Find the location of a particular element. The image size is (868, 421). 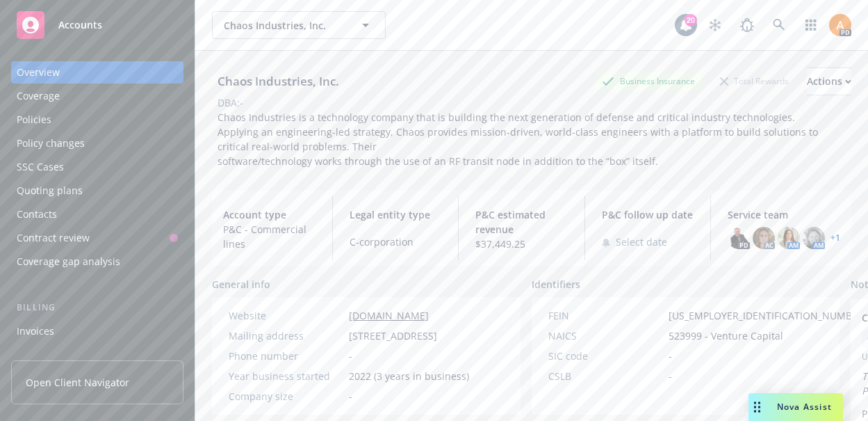

span: P&C follow up date is located at coordinates (648, 214).